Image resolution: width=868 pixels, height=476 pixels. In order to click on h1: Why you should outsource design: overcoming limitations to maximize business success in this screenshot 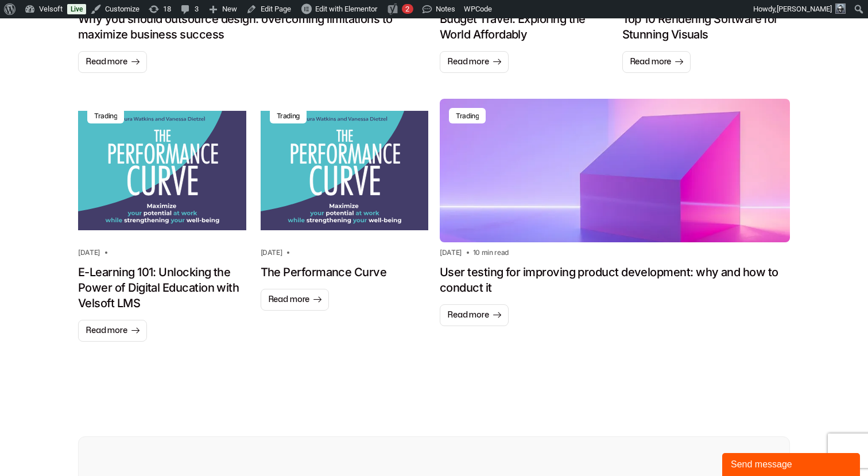, I will do `click(253, 27)`.